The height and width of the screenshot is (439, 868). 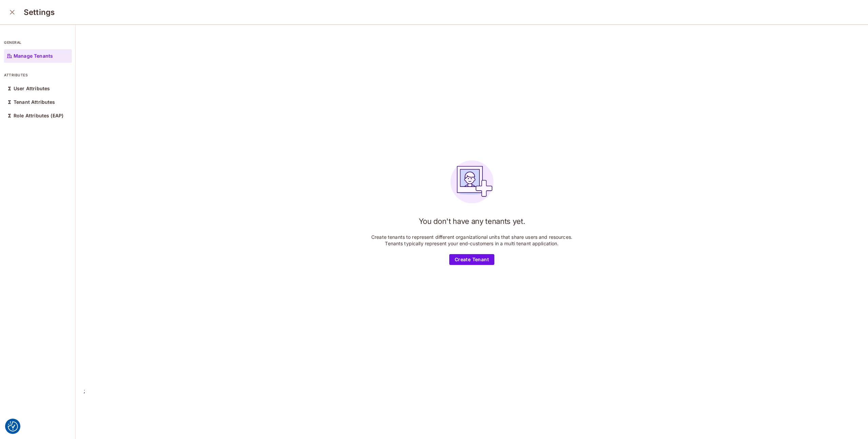 What do you see at coordinates (38, 116) in the screenshot?
I see `p: Role Attributes (EAP)` at bounding box center [38, 116].